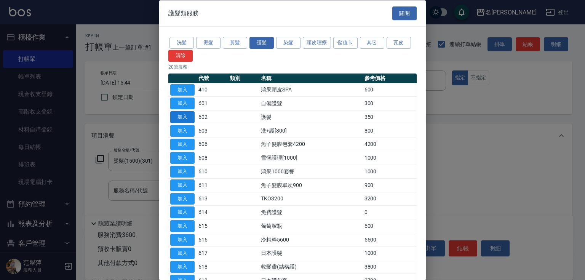 This screenshot has height=280, width=585. What do you see at coordinates (182, 43) in the screenshot?
I see `button: 洗髮` at bounding box center [182, 43].